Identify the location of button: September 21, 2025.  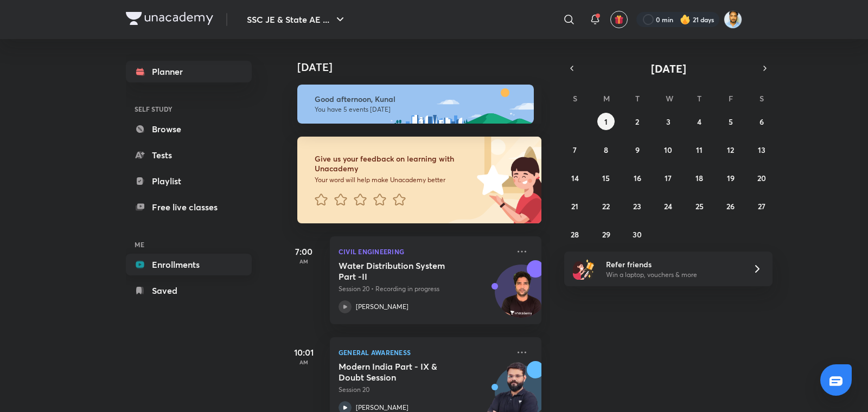
(575, 206).